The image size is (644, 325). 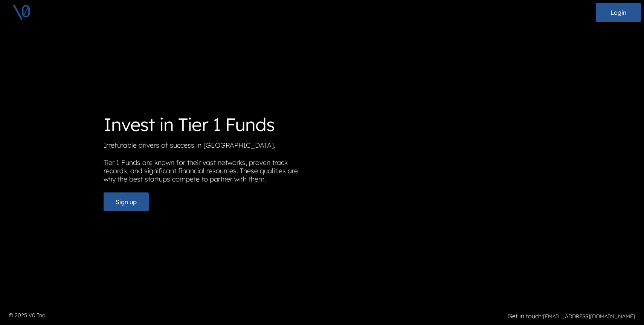 What do you see at coordinates (210, 125) in the screenshot?
I see `h1: Invest in Tier 1 Funds` at bounding box center [210, 125].